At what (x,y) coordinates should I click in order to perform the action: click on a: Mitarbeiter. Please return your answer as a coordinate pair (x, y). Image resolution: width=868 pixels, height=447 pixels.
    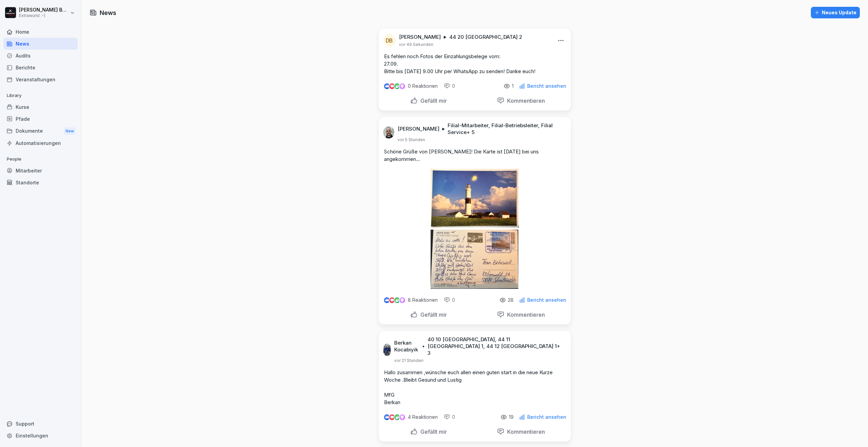
    Looking at the image, I should click on (40, 170).